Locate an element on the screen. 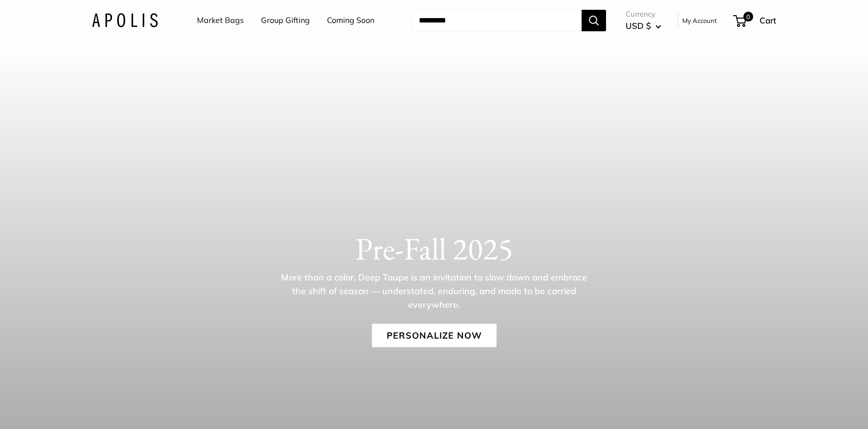 The width and height of the screenshot is (868, 429). a: Market Bags is located at coordinates (220, 20).